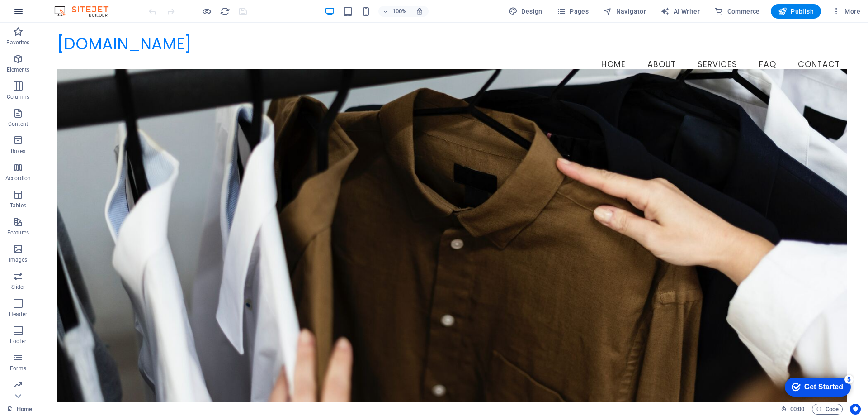 Image resolution: width=868 pixels, height=416 pixels. Describe the element at coordinates (797, 409) in the screenshot. I see `span: 00 00` at that location.